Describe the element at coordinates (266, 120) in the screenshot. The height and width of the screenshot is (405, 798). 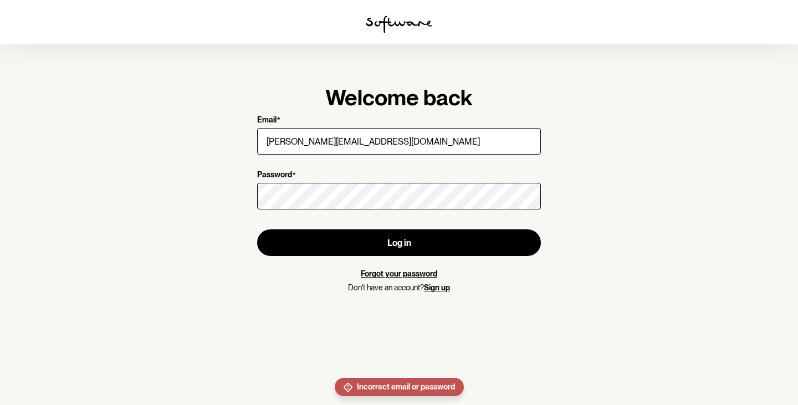
I see `p: Email` at that location.